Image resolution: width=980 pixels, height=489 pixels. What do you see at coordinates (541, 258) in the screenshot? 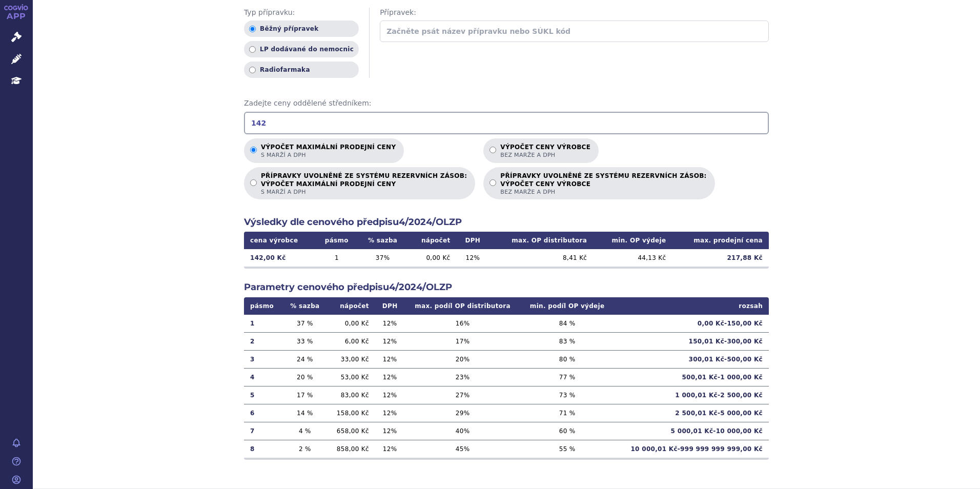
I see `td: 8,41 Kč` at bounding box center [541, 258].